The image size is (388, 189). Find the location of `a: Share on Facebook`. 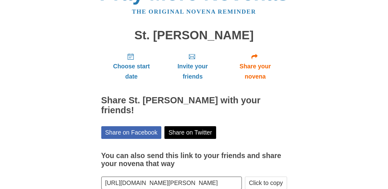

a: Share on Facebook is located at coordinates (131, 133).